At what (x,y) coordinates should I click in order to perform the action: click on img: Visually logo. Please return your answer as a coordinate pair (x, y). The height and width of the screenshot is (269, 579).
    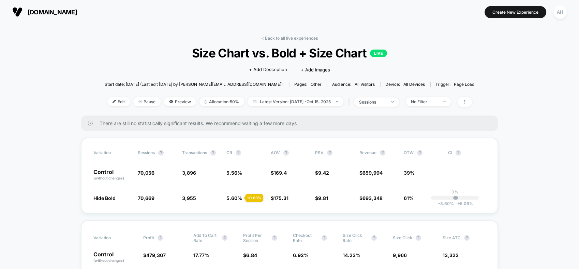
    Looking at the image, I should click on (17, 12).